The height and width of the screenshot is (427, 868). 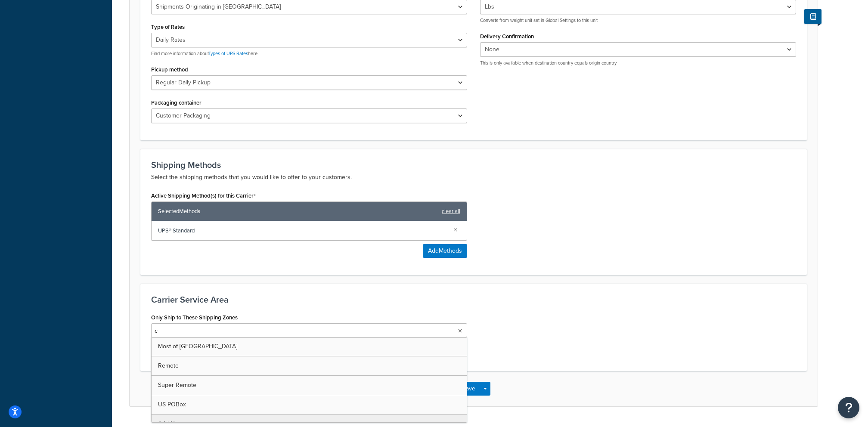 I want to click on label: Packaging container, so click(x=176, y=103).